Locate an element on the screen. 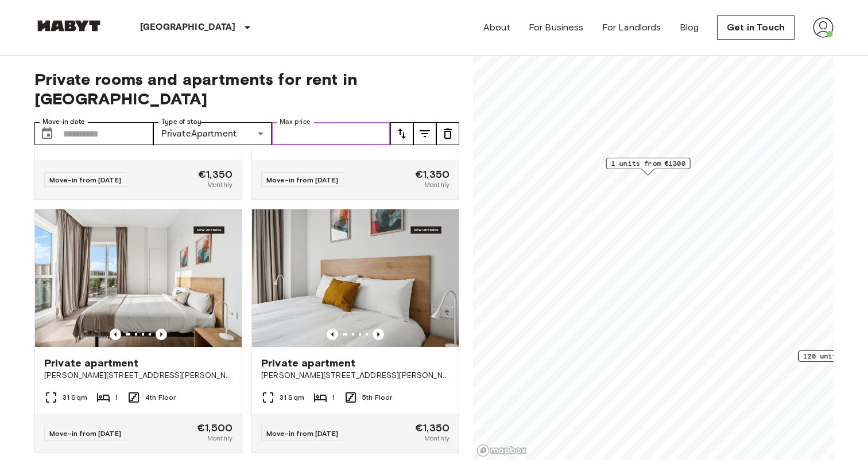 The height and width of the screenshot is (460, 868). label: Type of stay is located at coordinates (181, 121).